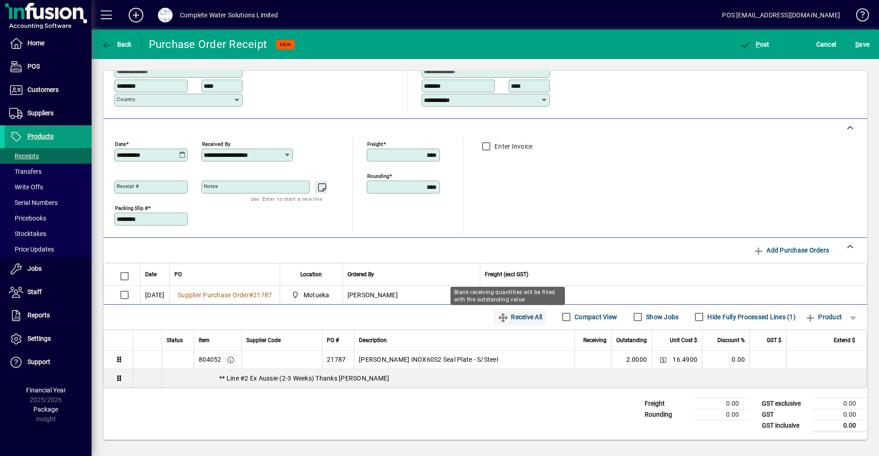 The image size is (879, 456). Describe the element at coordinates (48, 316) in the screenshot. I see `a: Reports` at that location.